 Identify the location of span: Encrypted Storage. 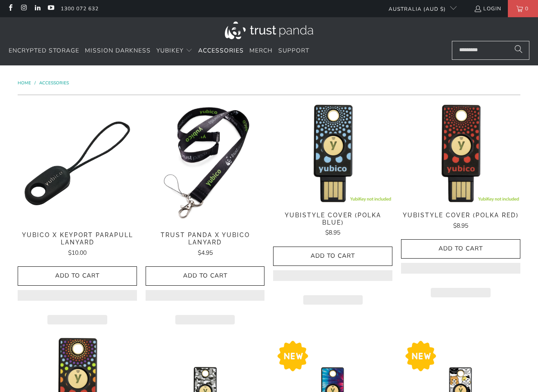
(44, 51).